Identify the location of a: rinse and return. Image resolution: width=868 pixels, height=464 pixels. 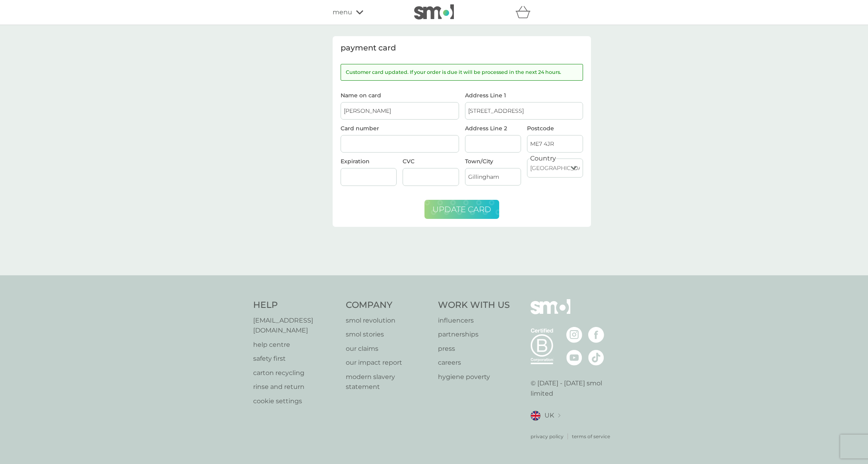
(295, 387).